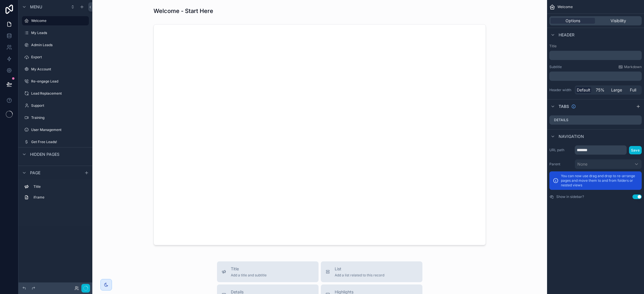 The image size is (644, 294). I want to click on label: Re-engage Lead, so click(59, 81).